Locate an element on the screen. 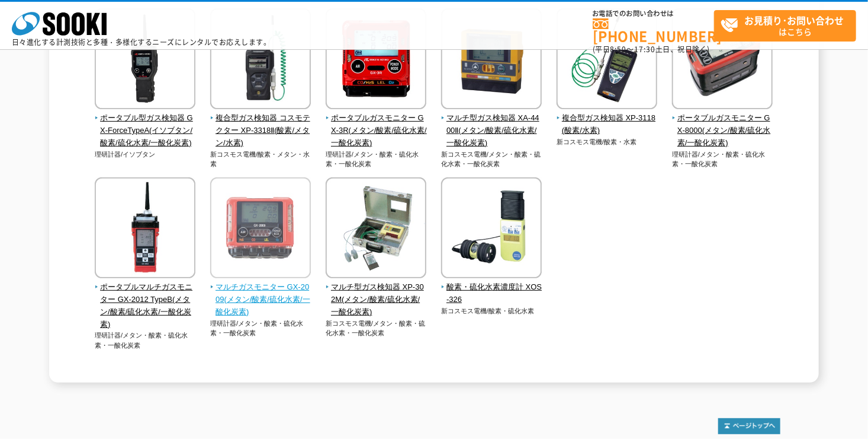  img: マルチガスモニター GX-2009(メタン/酸素/硫化水素/一酸化炭素) is located at coordinates (260, 229).